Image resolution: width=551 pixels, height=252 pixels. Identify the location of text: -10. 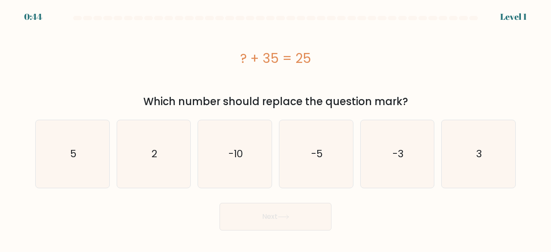
(235, 154).